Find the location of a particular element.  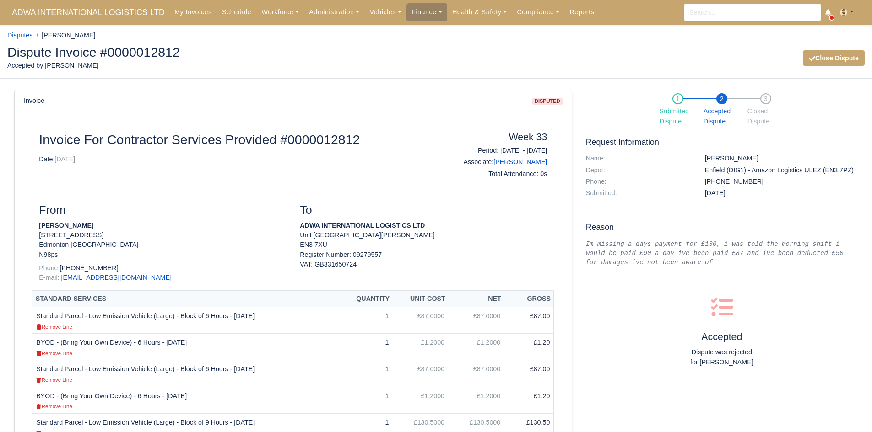

span: 2 is located at coordinates (722, 99).